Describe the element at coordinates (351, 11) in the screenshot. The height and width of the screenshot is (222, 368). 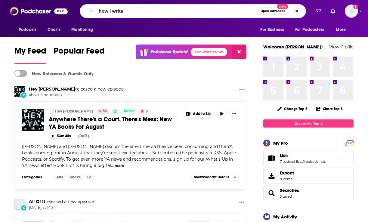
I see `button: Show profile menu` at that location.